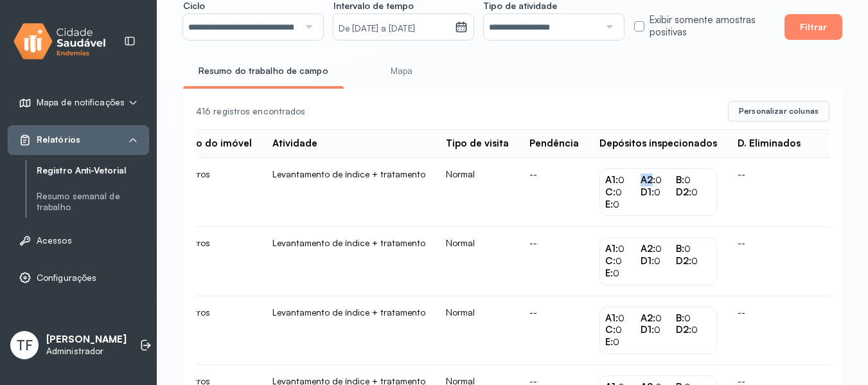 The height and width of the screenshot is (385, 868). I want to click on label: Exibir somente amostras positivas, so click(712, 26).